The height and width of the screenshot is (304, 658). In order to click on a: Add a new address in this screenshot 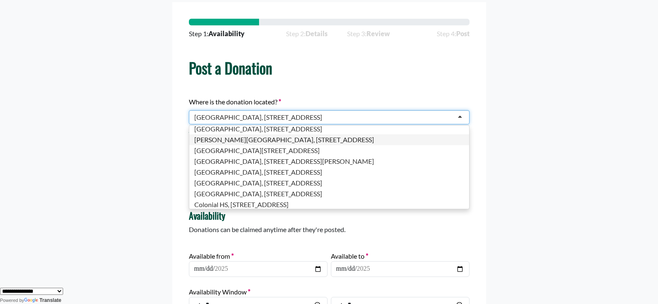, I will do `click(216, 129)`.